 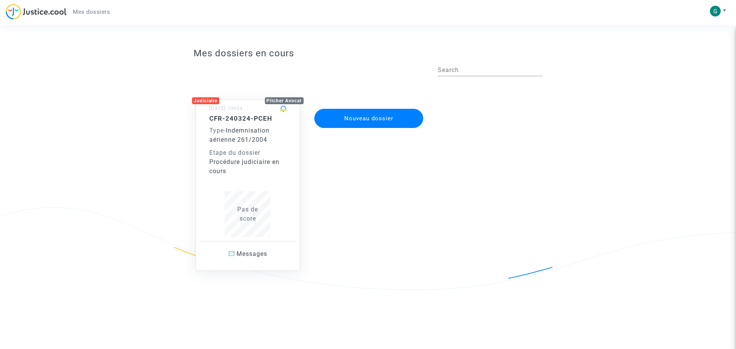 I want to click on a: Nouveau dossier, so click(x=369, y=107).